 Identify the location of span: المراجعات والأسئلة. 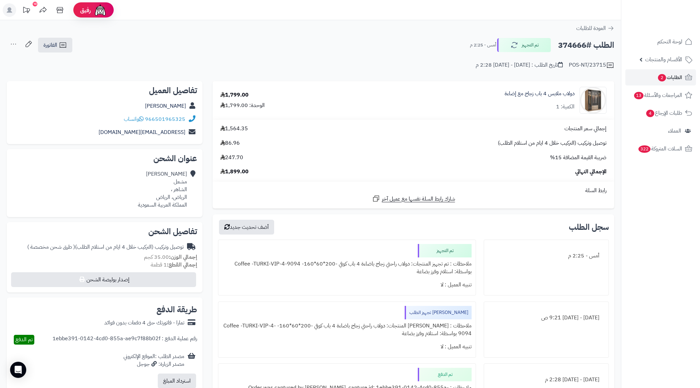
(657, 95).